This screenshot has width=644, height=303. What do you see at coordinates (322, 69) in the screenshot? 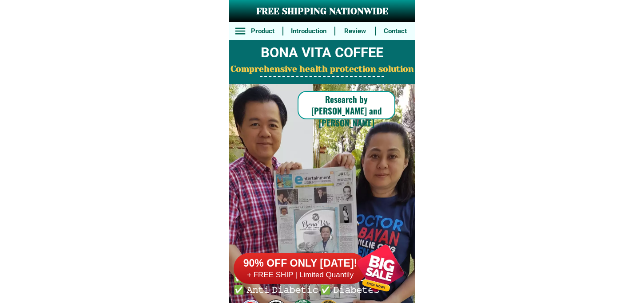
I see `h2: Comprehensive health protection solution` at bounding box center [322, 69].